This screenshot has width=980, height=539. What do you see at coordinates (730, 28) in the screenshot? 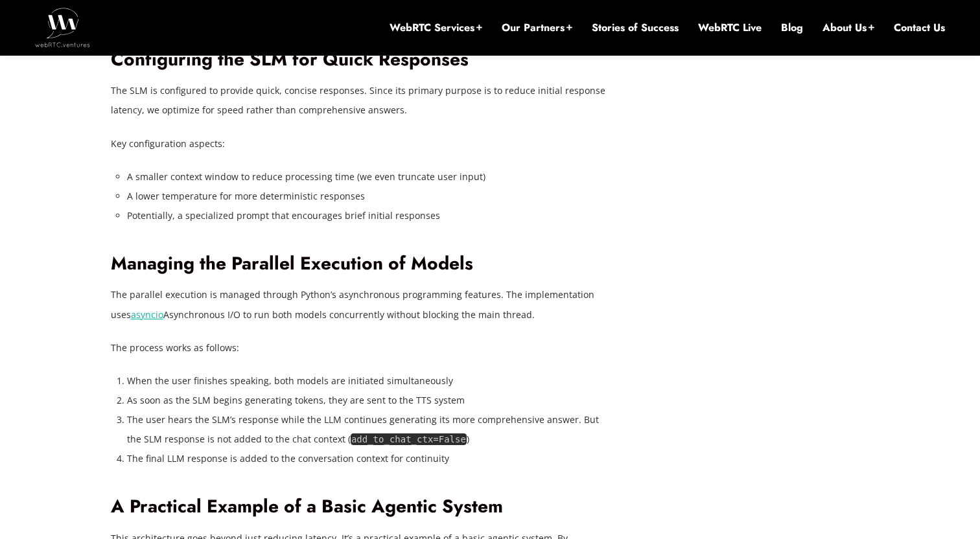
I see `a: WebRTC Live` at bounding box center [730, 28].